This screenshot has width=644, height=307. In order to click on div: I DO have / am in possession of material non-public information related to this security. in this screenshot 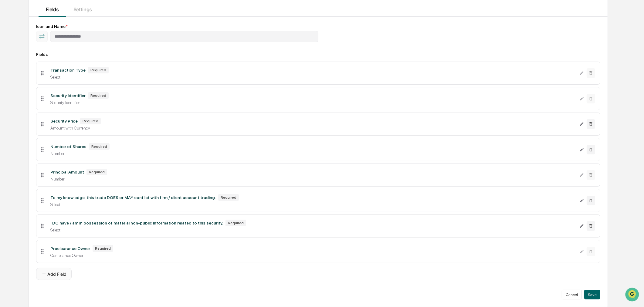, I will do `click(137, 223)`.